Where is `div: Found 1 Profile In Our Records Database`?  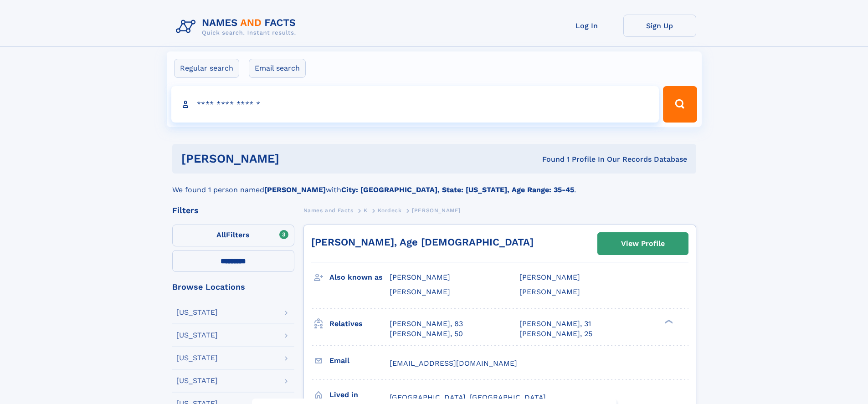
div: Found 1 Profile In Our Records Database is located at coordinates (549, 160).